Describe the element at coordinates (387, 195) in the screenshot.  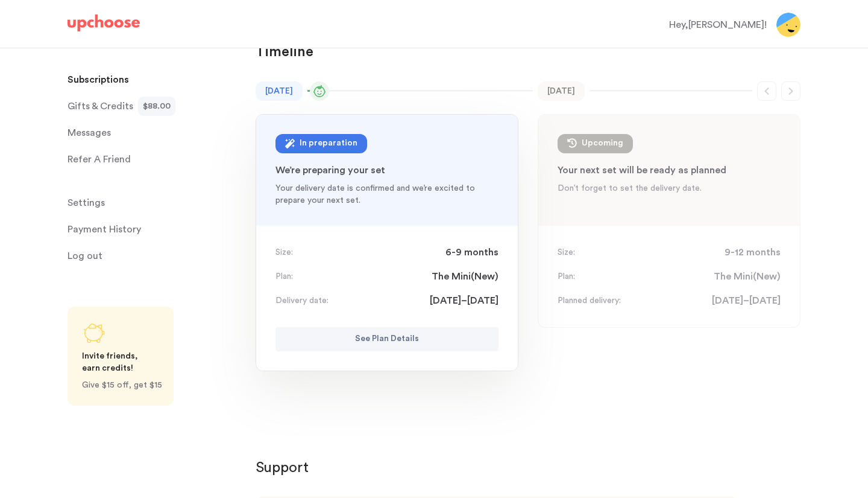
I see `p: Your delivery date is confirmed and we’re excited to prepare your next set.` at that location.